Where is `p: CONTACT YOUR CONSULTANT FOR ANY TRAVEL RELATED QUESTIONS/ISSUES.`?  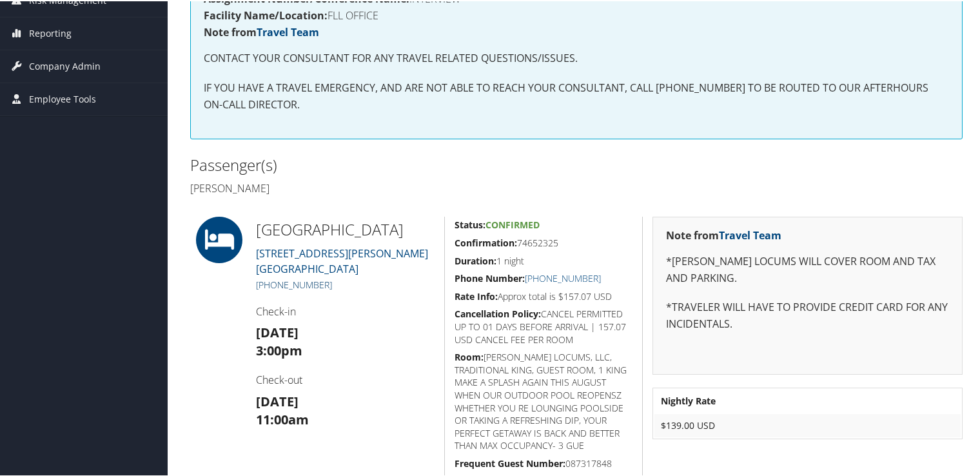
p: CONTACT YOUR CONSULTANT FOR ANY TRAVEL RELATED QUESTIONS/ISSUES. is located at coordinates (577, 58).